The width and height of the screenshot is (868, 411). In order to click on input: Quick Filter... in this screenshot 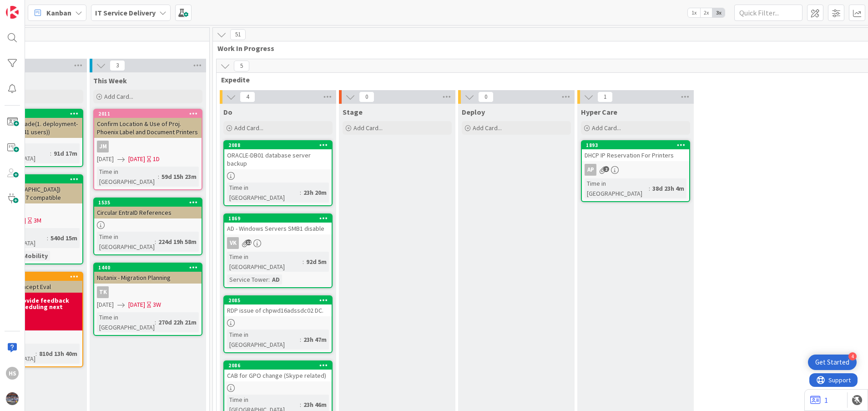, I will do `click(768, 13)`.